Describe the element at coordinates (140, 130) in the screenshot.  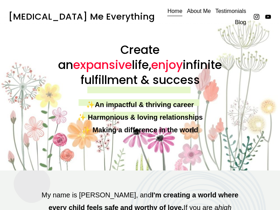
I see `strong: ✨ Making a difference in the world` at that location.